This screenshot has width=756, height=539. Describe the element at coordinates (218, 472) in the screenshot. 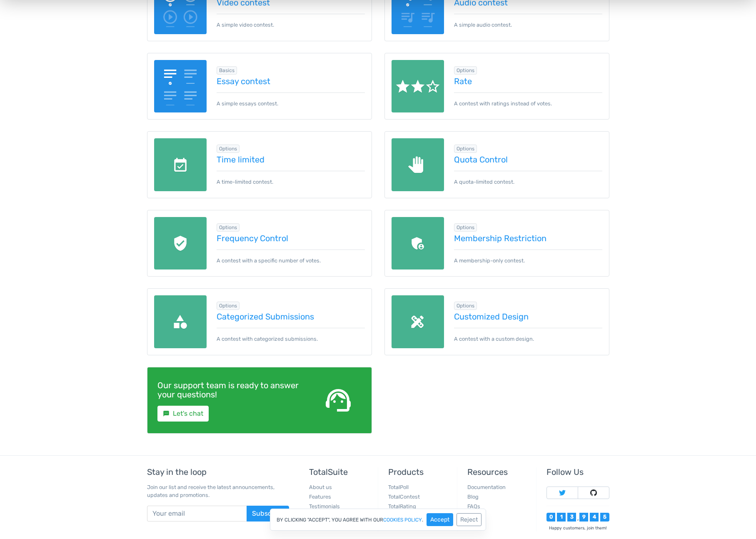

I see `h5: Stay in the loop` at that location.